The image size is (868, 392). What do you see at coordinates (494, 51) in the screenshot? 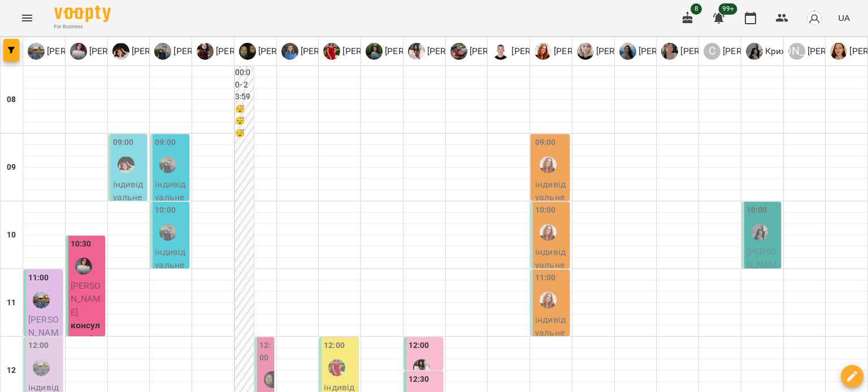
I see `div: Філіпських Анна` at bounding box center [494, 51].